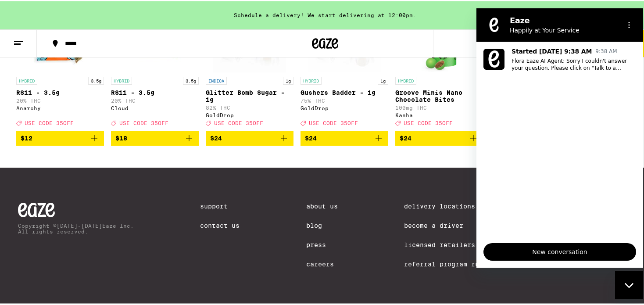 Image resolution: width=644 pixels, height=305 pixels. What do you see at coordinates (439, 95) in the screenshot?
I see `p: Groove Minis Nano Chocolate Bites` at bounding box center [439, 95].